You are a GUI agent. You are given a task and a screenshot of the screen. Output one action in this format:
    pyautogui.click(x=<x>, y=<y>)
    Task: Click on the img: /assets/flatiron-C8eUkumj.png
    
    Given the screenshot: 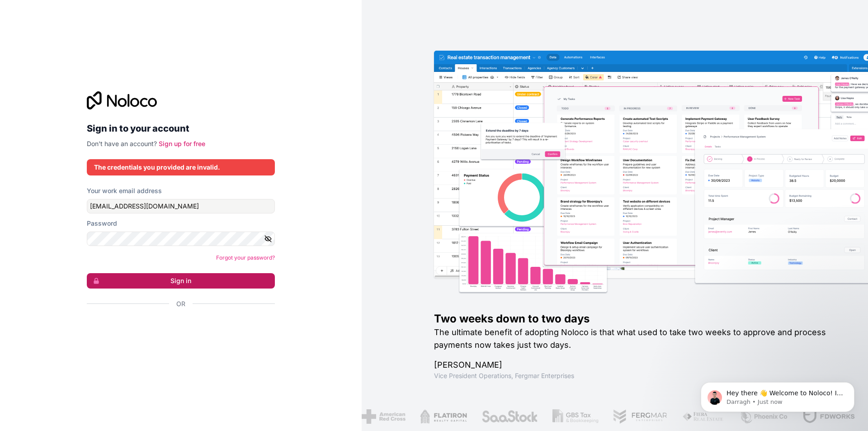 What is the action you would take?
    pyautogui.click(x=441, y=416)
    